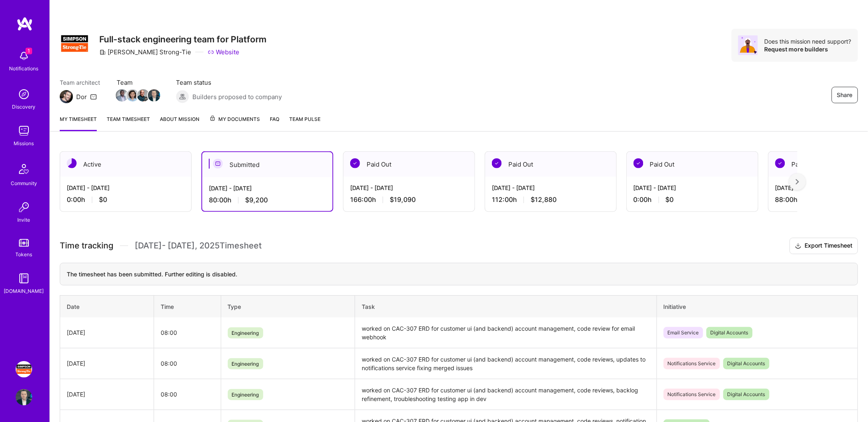  What do you see at coordinates (24, 220) in the screenshot?
I see `div: Invite` at bounding box center [24, 220].